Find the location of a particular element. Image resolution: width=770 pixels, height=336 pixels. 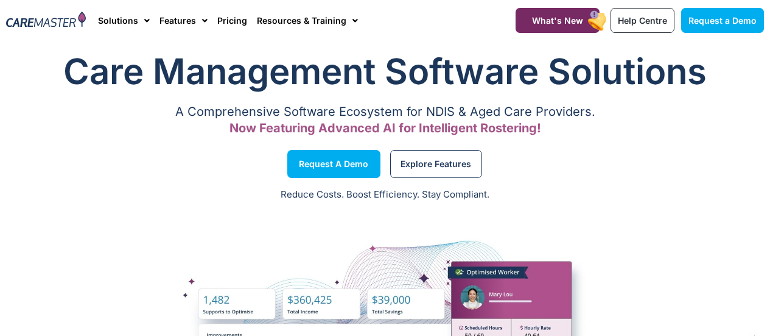

p: A Comprehensive Software Ecosystem for NDIS & Aged Care Providers. is located at coordinates (385, 111).